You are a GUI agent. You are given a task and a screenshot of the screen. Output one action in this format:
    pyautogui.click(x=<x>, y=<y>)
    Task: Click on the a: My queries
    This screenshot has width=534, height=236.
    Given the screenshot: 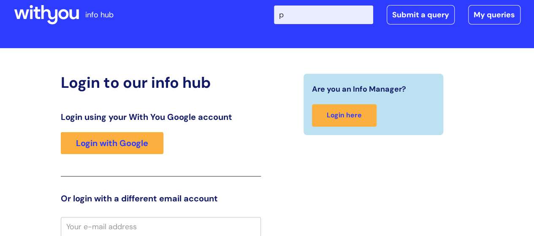 What is the action you would take?
    pyautogui.click(x=494, y=15)
    